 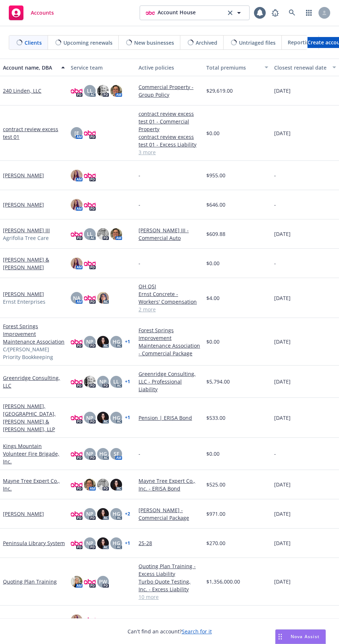 I want to click on a: Mayne Tree Expert Co., Inc. - ERISA Bond, so click(x=170, y=485).